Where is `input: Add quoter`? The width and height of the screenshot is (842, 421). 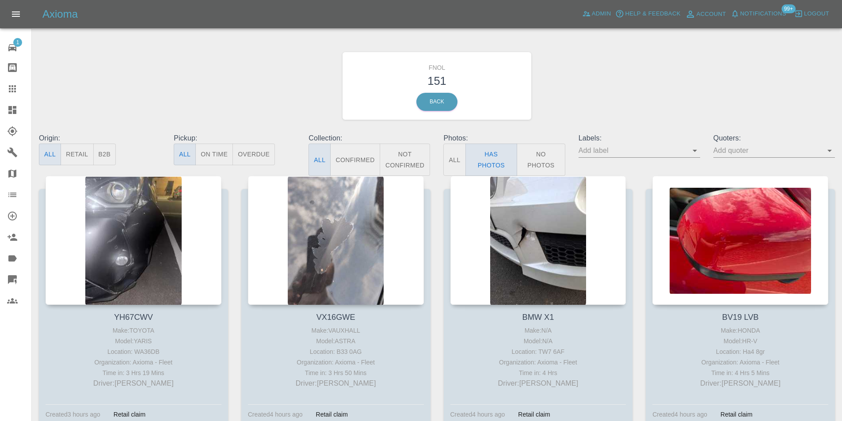 input: Add quoter is located at coordinates (768, 150).